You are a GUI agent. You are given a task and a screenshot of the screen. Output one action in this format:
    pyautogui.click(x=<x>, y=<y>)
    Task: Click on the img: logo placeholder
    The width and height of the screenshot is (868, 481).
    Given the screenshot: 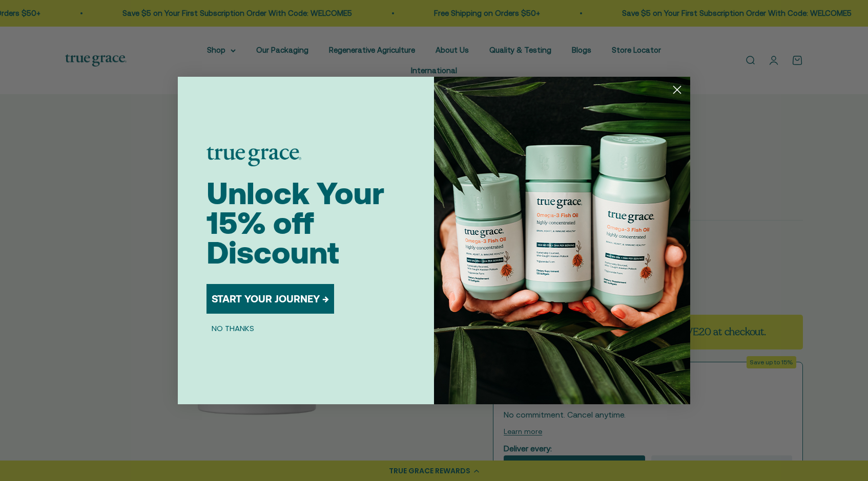 What is the action you would take?
    pyautogui.click(x=254, y=156)
    